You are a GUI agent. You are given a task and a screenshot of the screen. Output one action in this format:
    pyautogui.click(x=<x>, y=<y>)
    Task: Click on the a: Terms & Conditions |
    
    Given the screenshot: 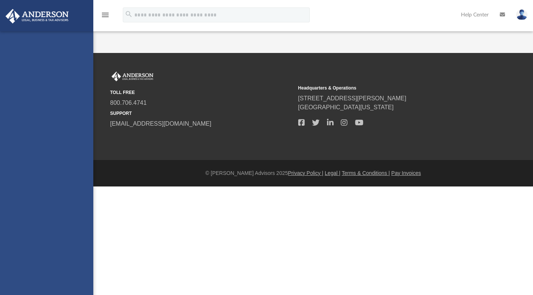 What is the action you would take?
    pyautogui.click(x=366, y=173)
    